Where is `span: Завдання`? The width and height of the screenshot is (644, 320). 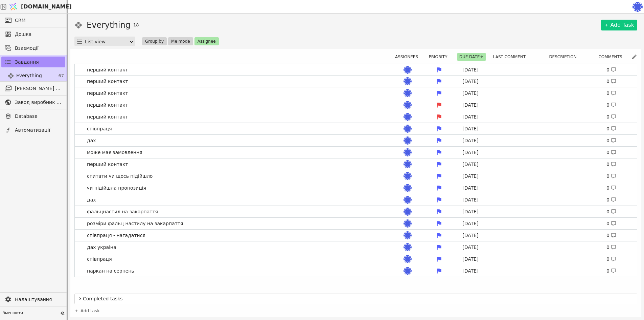
span: Завдання is located at coordinates (26, 62).